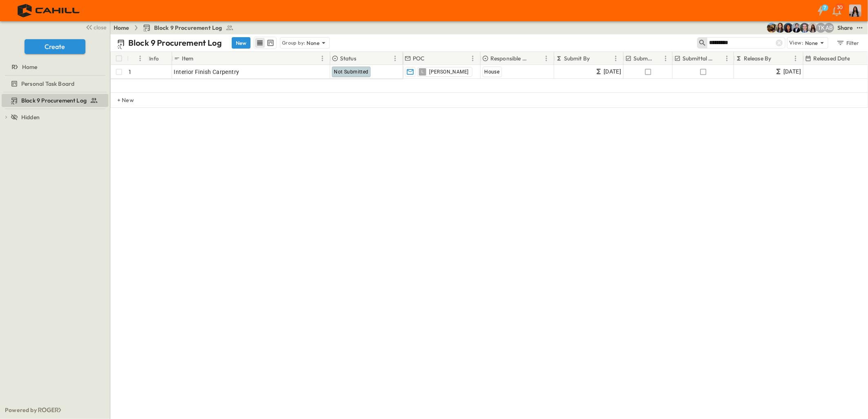 This screenshot has height=419, width=868. What do you see at coordinates (845, 28) in the screenshot?
I see `div: Share` at bounding box center [845, 28].